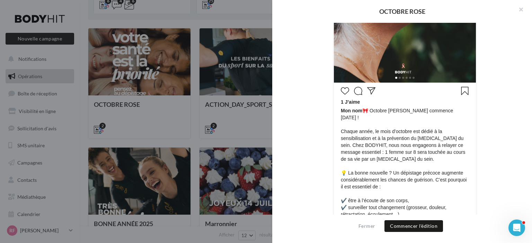 The width and height of the screenshot is (532, 243). I want to click on div: OCTOBRE ROSE, so click(402, 11).